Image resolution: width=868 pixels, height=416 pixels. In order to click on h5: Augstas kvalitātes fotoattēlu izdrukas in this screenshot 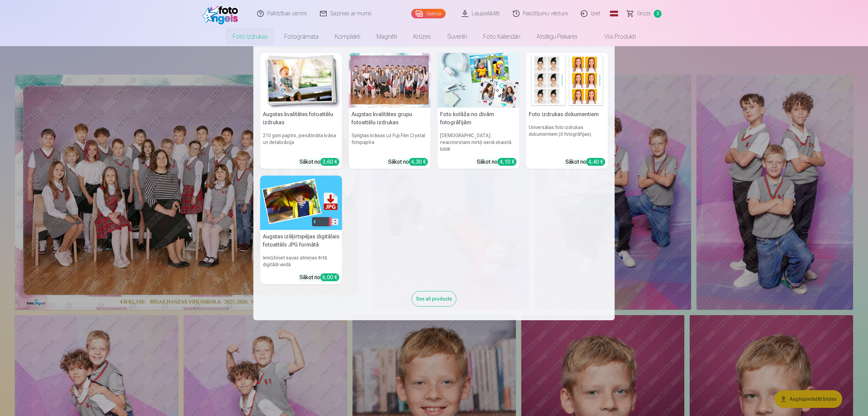, I will do `click(301, 119)`.